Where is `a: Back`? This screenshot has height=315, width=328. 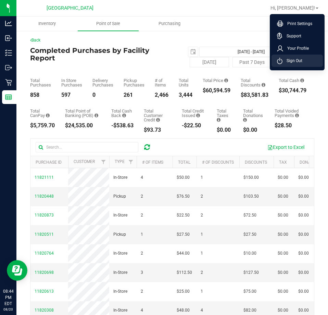
a: Back is located at coordinates (35, 40).